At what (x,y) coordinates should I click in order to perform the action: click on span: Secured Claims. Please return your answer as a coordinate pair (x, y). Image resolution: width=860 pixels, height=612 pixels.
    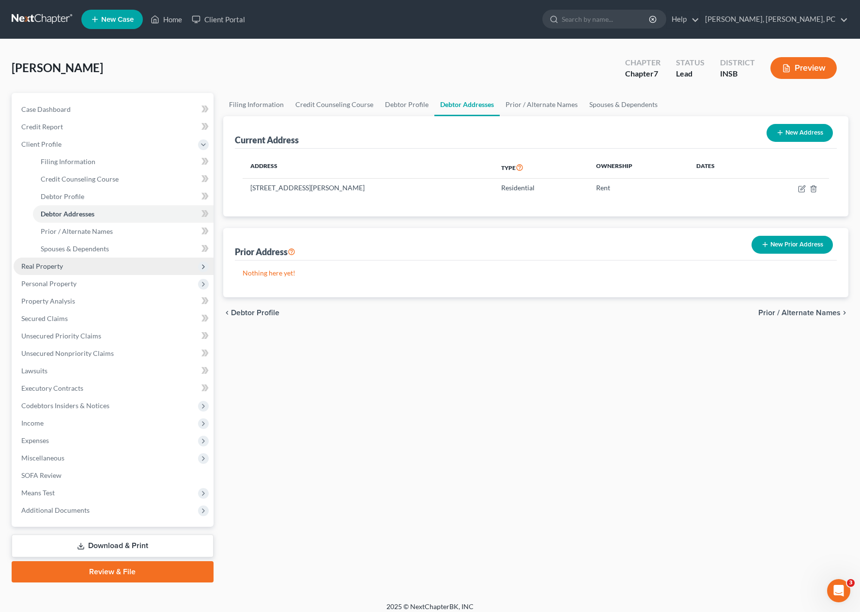
    Looking at the image, I should click on (45, 318).